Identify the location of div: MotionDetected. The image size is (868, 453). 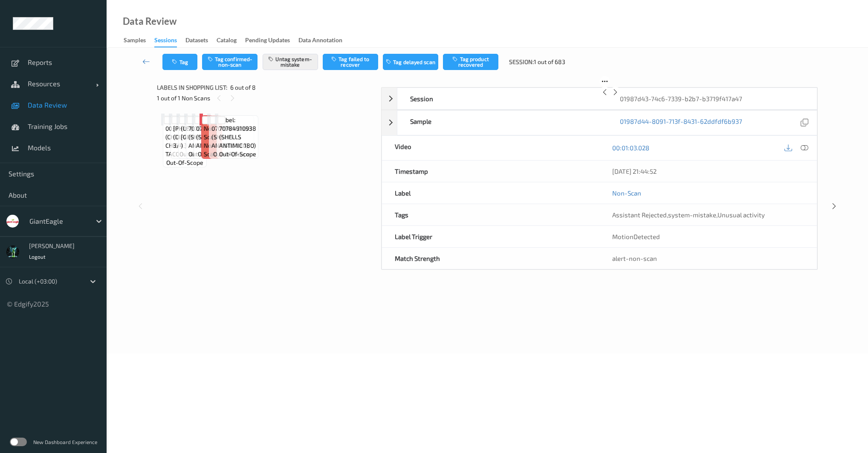
(709, 236).